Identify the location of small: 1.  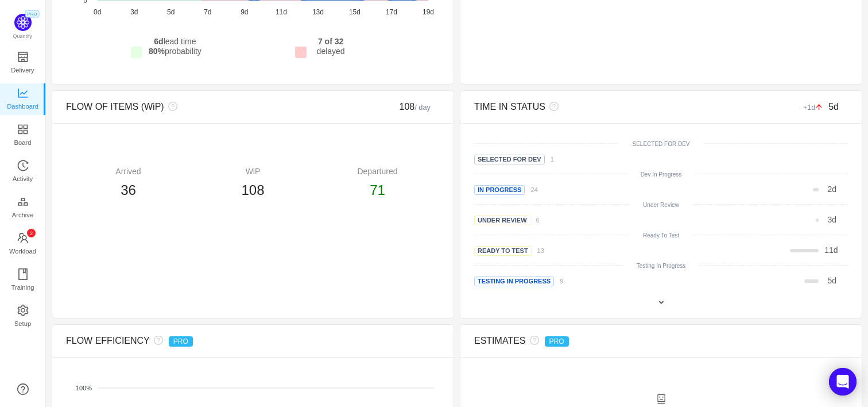
(553, 160).